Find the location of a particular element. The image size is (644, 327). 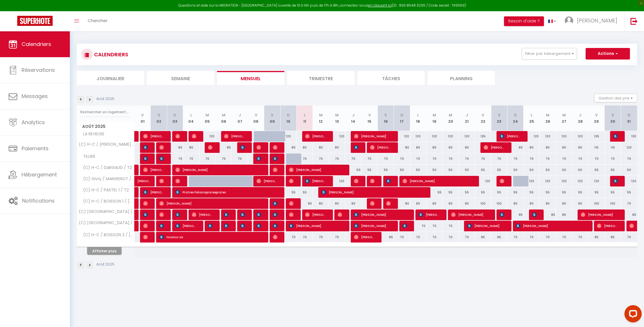

th: 21 is located at coordinates (467, 118).